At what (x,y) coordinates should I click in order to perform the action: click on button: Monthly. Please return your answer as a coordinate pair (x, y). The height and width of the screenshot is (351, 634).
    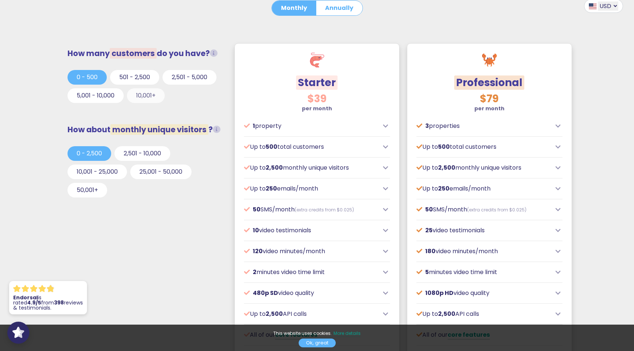
    Looking at the image, I should click on (294, 8).